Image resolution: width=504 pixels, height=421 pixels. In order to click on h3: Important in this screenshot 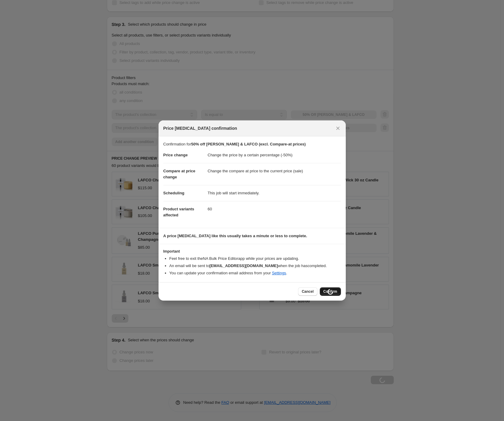, I will do `click(252, 252)`.